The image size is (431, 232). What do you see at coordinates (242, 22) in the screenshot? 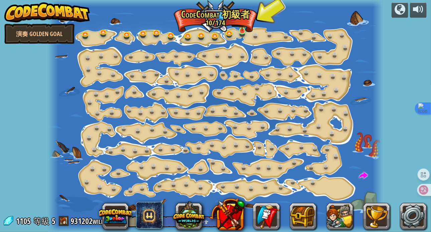
I see `img: level-banner-unstarted.png` at bounding box center [242, 22].